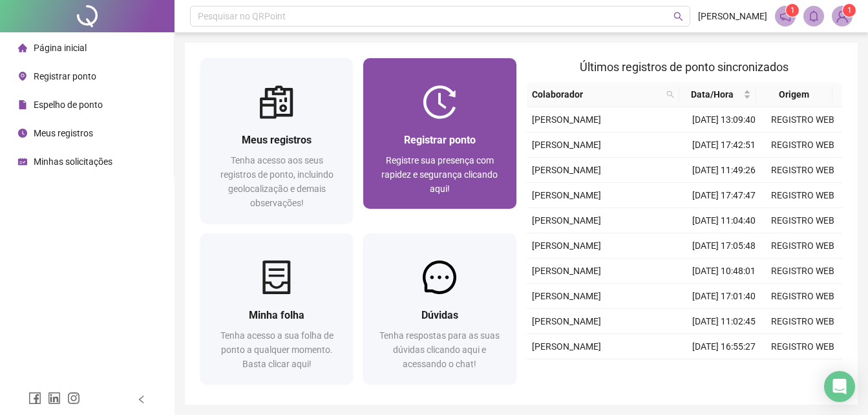 This screenshot has width=868, height=415. Describe the element at coordinates (440, 174) in the screenshot. I see `span: Registre sua presença com rapidez e segurança clicando aqui!` at that location.